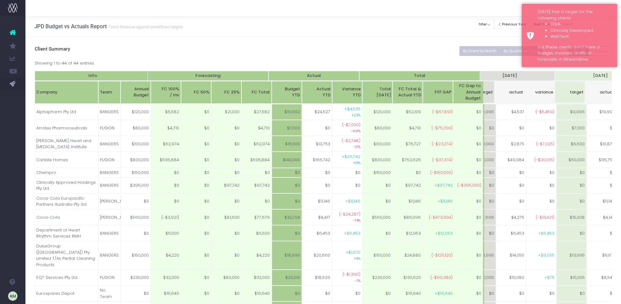 The width and height of the screenshot is (621, 304). What do you see at coordinates (135, 92) in the screenshot?
I see `th: Annual Budget: activate to sort column ascending` at bounding box center [135, 92].